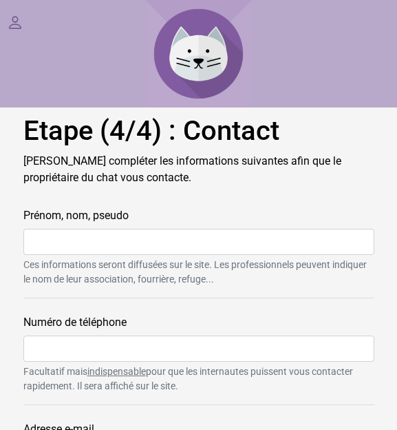 The height and width of the screenshot is (430, 397). What do you see at coordinates (199, 272) in the screenshot?
I see `small: Ces informations seront diffusées sur le site. Les professionnels peuvent indiquer le nom de leur...` at bounding box center [199, 272].